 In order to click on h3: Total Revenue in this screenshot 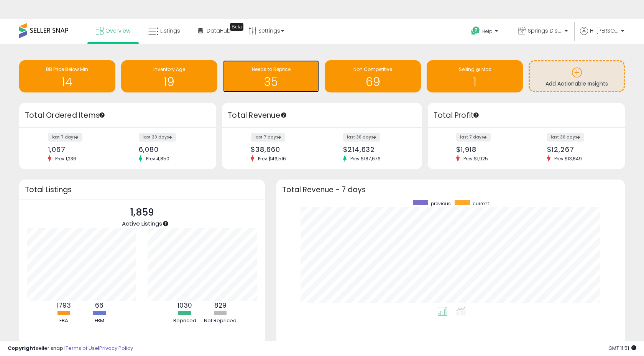, I will do `click(322, 115)`.